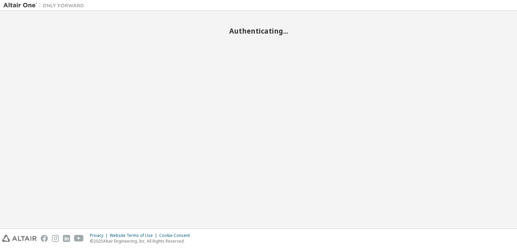  I want to click on div: Cookie Consent, so click(176, 236).